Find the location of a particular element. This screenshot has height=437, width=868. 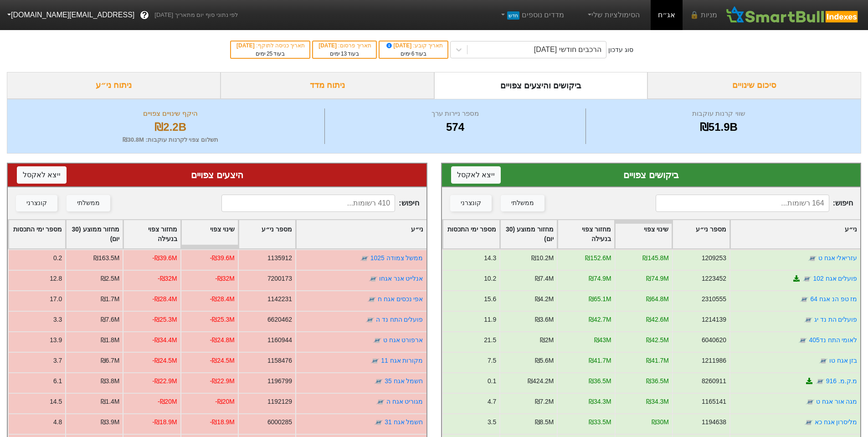

div: 6.1 is located at coordinates (58, 381).